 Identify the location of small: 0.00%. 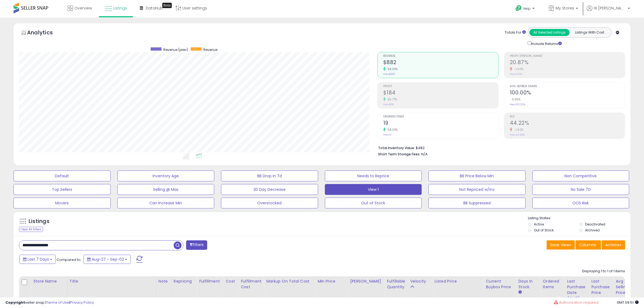
(515, 99).